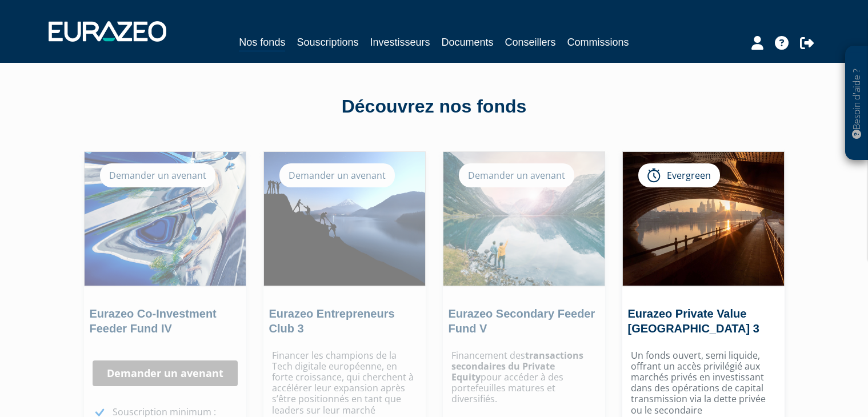  Describe the element at coordinates (522, 321) in the screenshot. I see `a: Eurazeo Secondary Feeder Fund V` at that location.